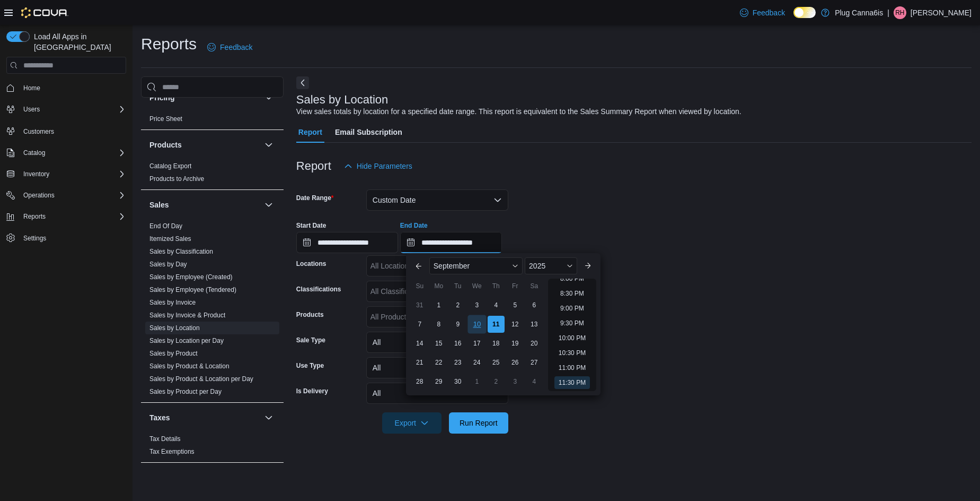 The width and height of the screenshot is (980, 501). Describe the element at coordinates (378, 166) in the screenshot. I see `button: Hide Parameters` at that location.